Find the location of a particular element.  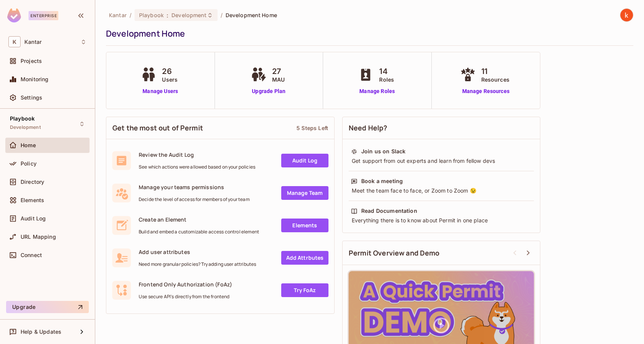

span: Development Home is located at coordinates (251, 15).